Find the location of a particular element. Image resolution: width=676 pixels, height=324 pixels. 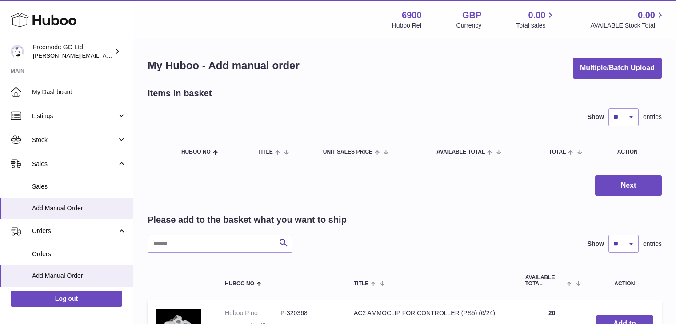

div: Huboo Ref is located at coordinates (406, 25).